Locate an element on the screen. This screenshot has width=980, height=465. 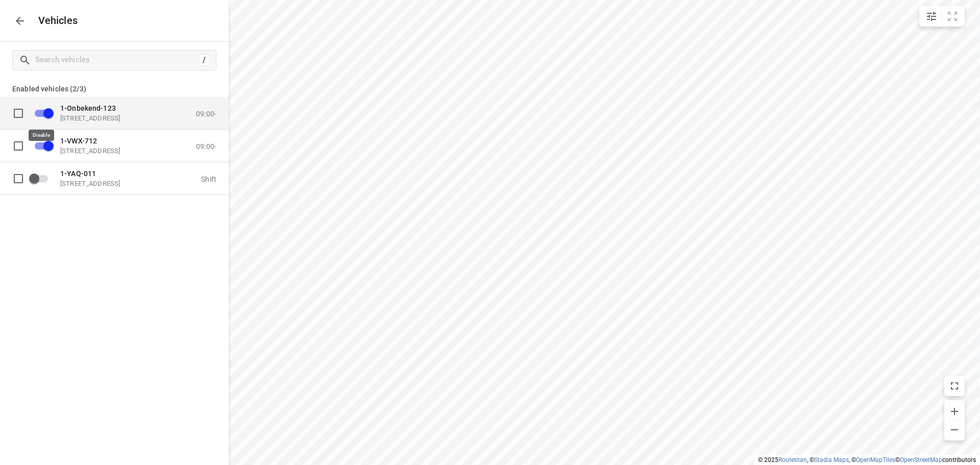
a: OpenStreetMap is located at coordinates (921, 460).